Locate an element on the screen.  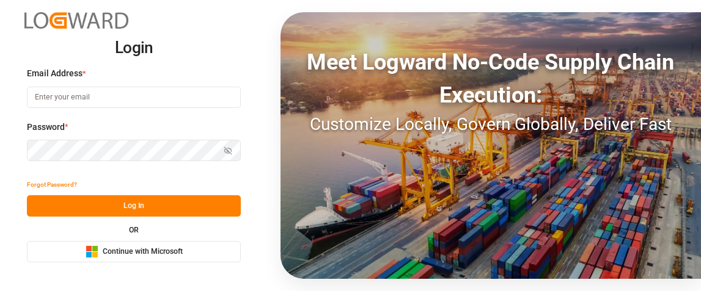
button: Log In is located at coordinates (134, 206).